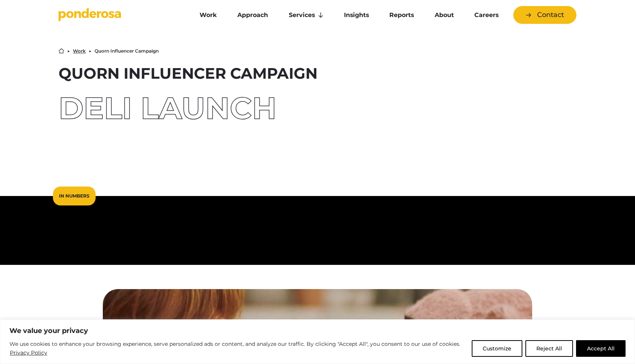  I want to click on button: Customize, so click(498, 348).